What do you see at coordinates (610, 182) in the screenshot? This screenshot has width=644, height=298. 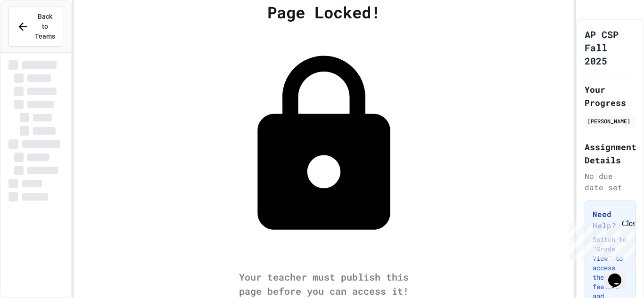 I see `div: No due date set` at bounding box center [610, 182].